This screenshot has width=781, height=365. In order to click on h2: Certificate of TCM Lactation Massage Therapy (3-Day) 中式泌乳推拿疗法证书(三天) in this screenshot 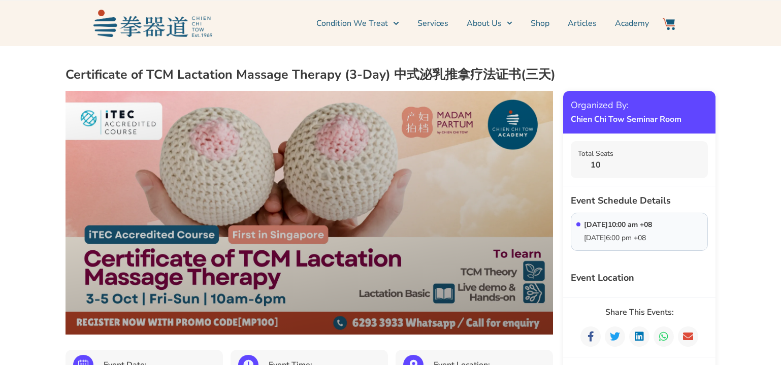, I will do `click(391, 75)`.